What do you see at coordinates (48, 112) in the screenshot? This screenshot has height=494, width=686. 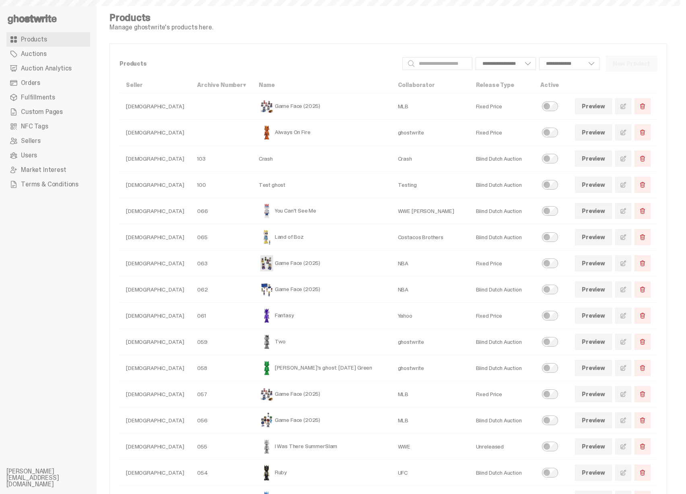 I see `a: Custom Pages` at bounding box center [48, 112].